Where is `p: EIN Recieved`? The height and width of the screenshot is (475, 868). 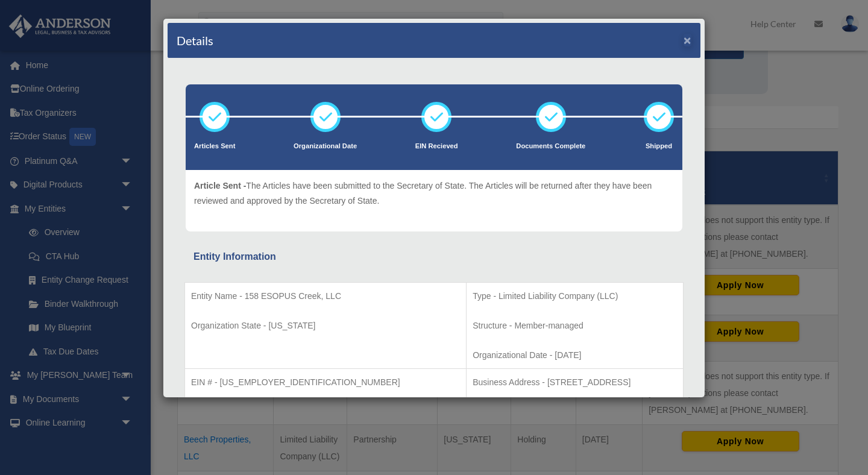
p: EIN Recieved is located at coordinates (437, 147).